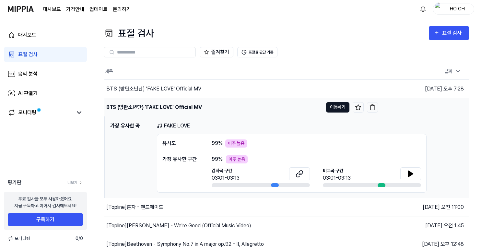 The height and width of the screenshot is (251, 482). I want to click on button: 이동하기, so click(338, 107).